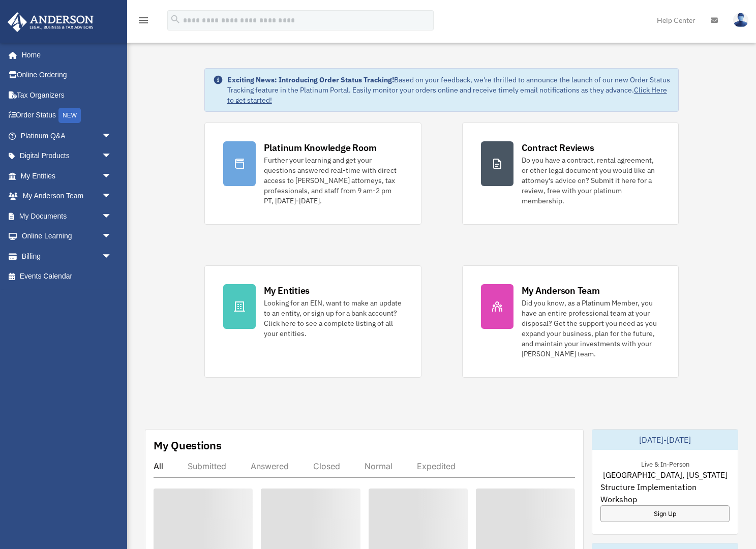 This screenshot has height=549, width=756. I want to click on div: My Anderson Team, so click(561, 291).